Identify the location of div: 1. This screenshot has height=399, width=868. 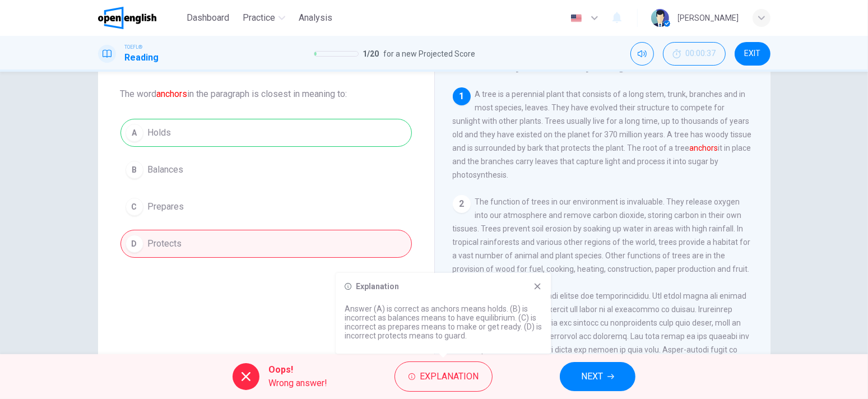
(461, 97).